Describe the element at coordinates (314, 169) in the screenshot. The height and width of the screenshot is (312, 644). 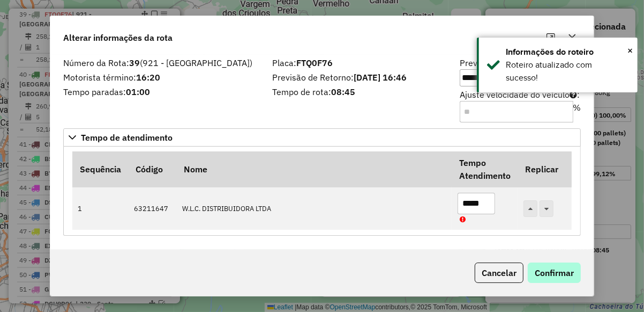
I see `th: Nome` at that location.